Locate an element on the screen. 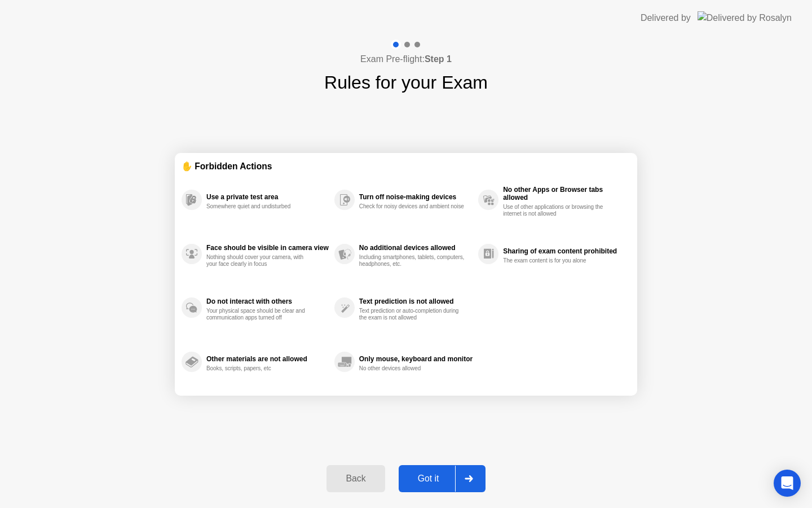 This screenshot has height=508, width=812. div: Use of other applications or browsing the internet is not allowed is located at coordinates (556, 210).